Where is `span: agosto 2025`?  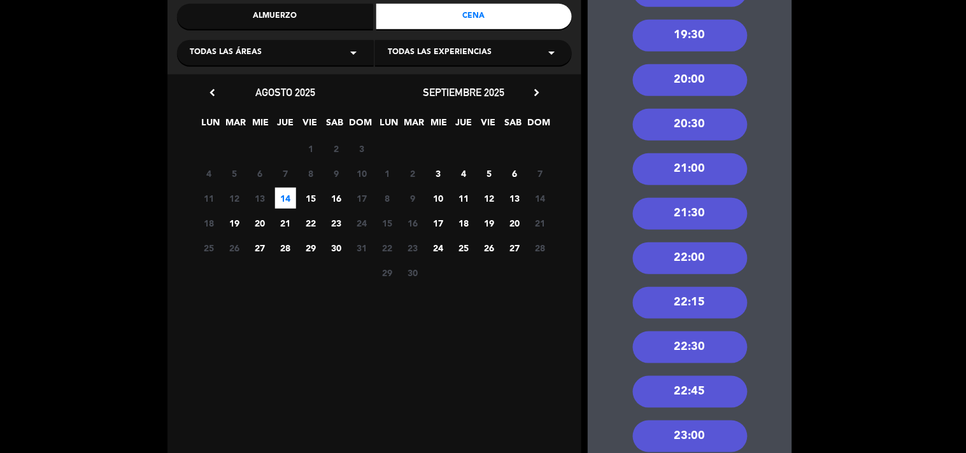
span: agosto 2025 is located at coordinates (285, 92).